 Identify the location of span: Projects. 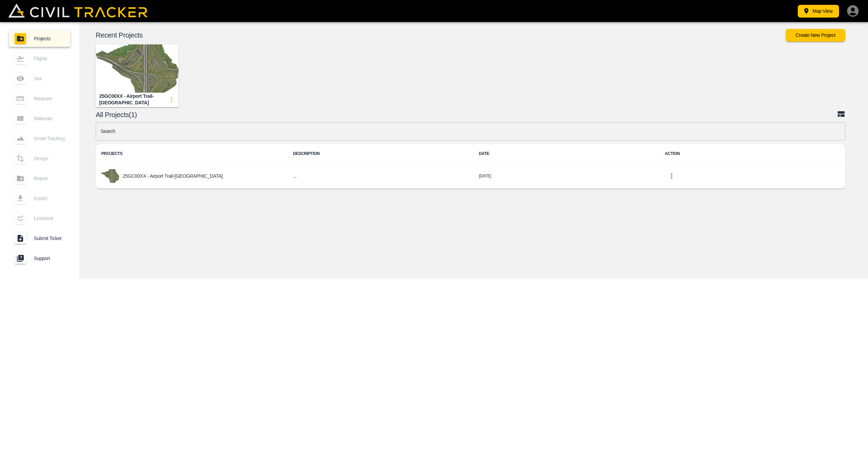
(49, 39).